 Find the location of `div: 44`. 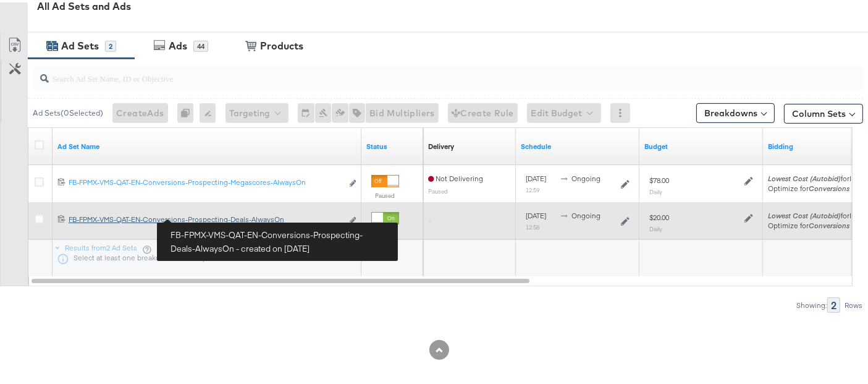

div: 44 is located at coordinates (201, 44).